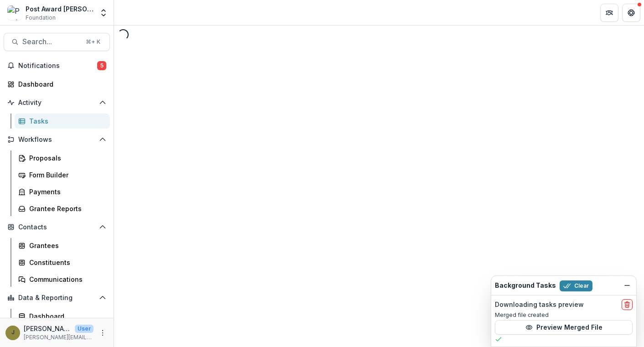 The image size is (644, 347). What do you see at coordinates (563, 315) in the screenshot?
I see `p: Merged file created` at bounding box center [563, 315].